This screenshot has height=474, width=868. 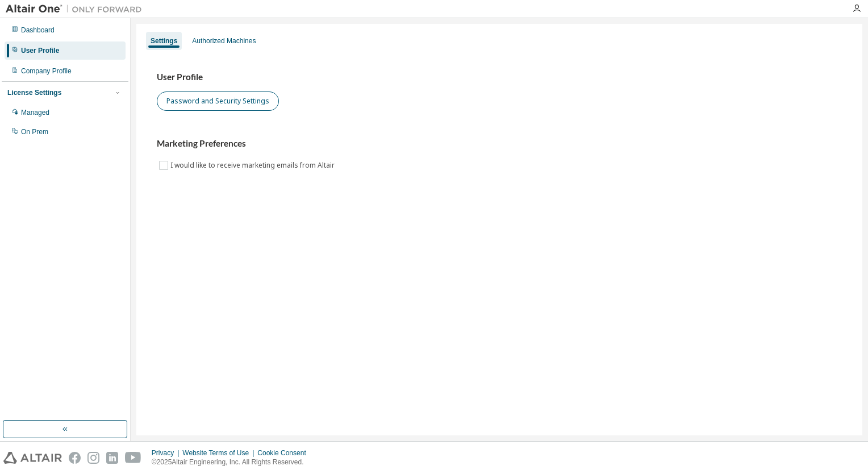 I want to click on img: youtube.svg, so click(x=133, y=458).